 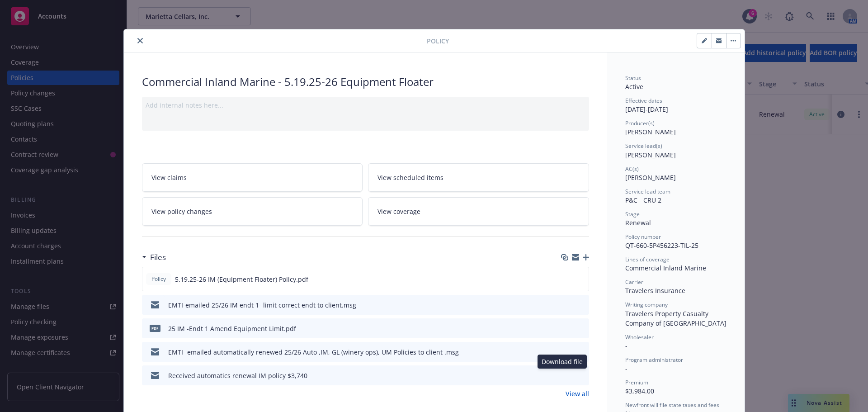 I want to click on span: Status, so click(x=633, y=77).